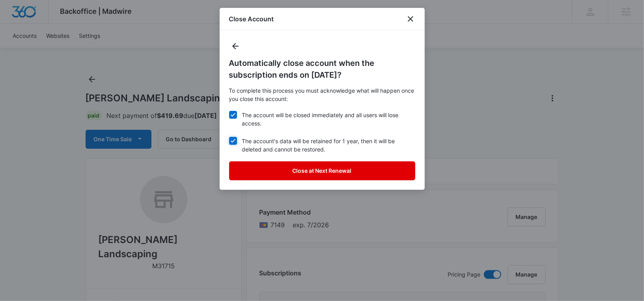 The image size is (644, 301). I want to click on p: To complete this process you must acknowledge what will happen once you close this account:, so click(322, 94).